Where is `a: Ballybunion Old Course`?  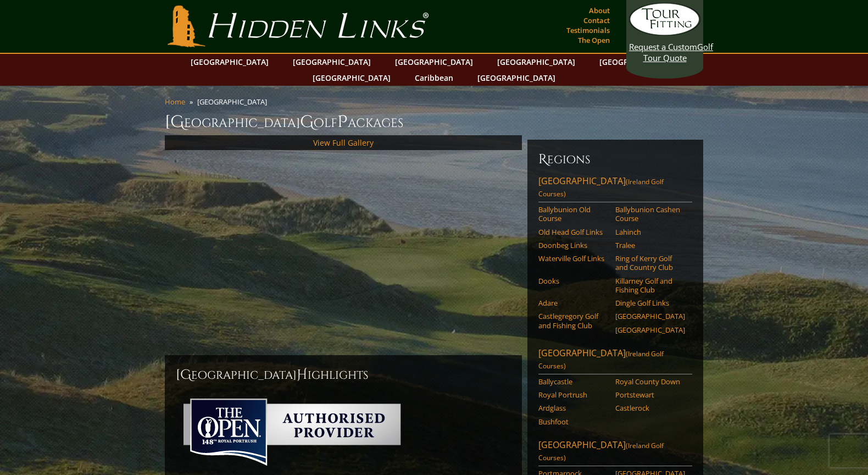 a: Ballybunion Old Course is located at coordinates (573, 214).